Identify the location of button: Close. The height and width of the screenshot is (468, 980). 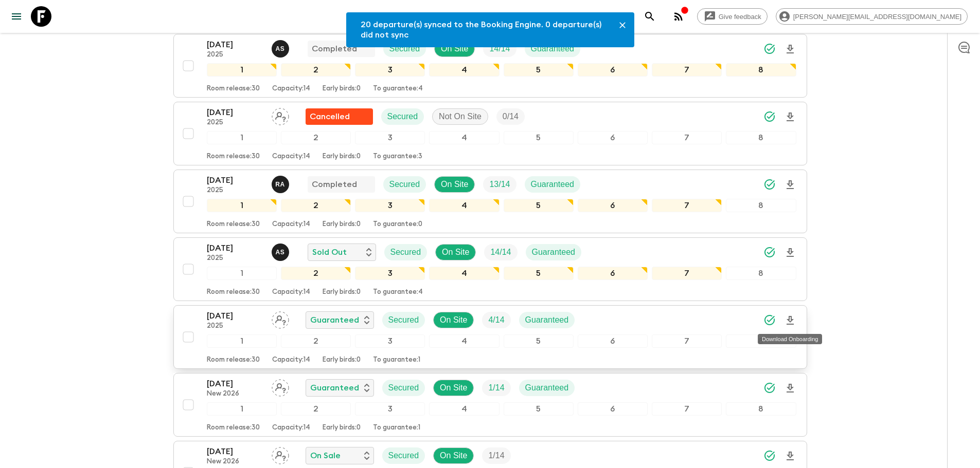
(622, 25).